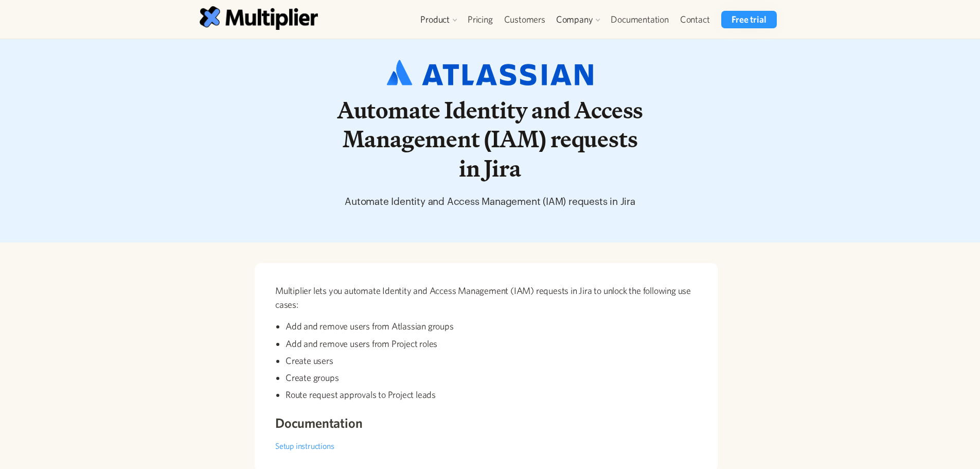 This screenshot has width=980, height=469. What do you see at coordinates (695, 19) in the screenshot?
I see `a: Contact` at bounding box center [695, 19].